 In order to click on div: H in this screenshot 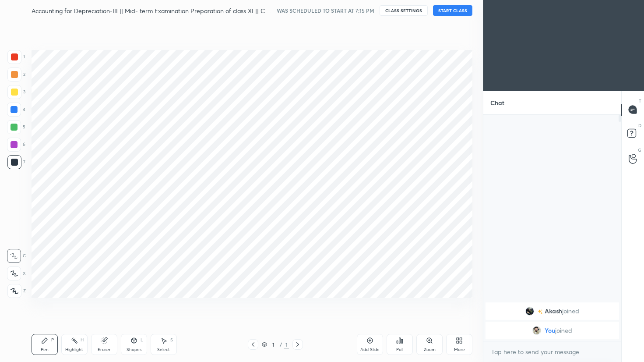, I will do `click(82, 340)`.